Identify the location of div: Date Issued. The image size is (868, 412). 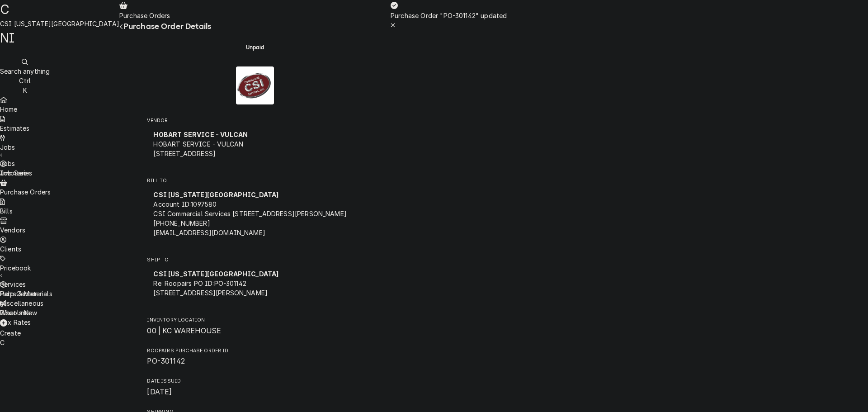
(254, 387).